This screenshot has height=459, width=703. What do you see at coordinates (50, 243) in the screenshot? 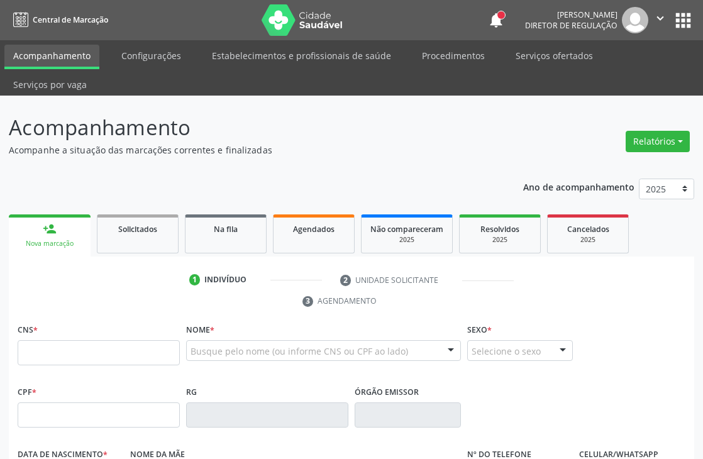
I see `div: Nova marcação` at bounding box center [50, 243].